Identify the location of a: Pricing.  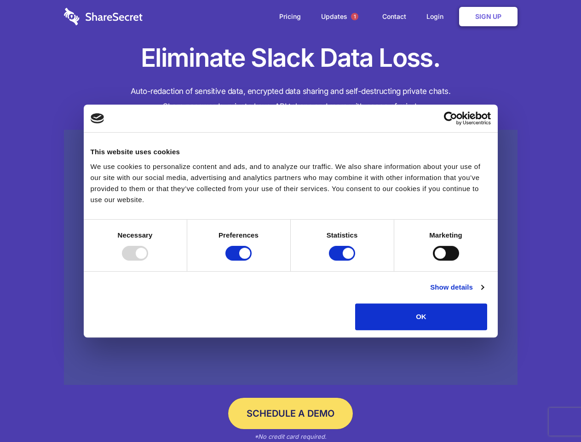
(290, 17).